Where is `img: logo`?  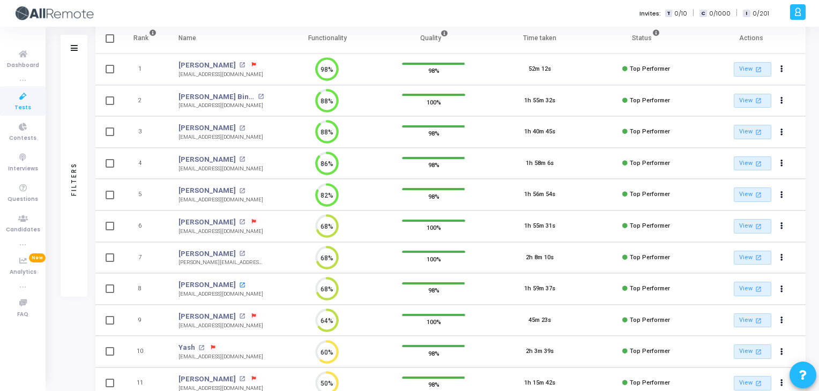 img: logo is located at coordinates (54, 13).